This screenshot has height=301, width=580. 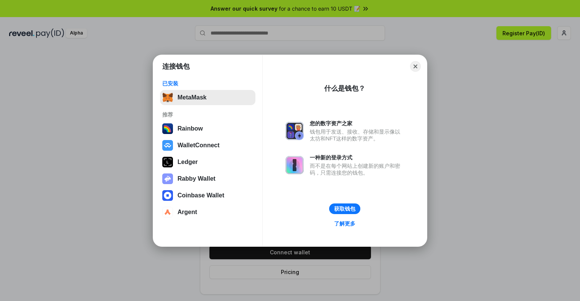 What do you see at coordinates (176, 67) in the screenshot?
I see `h1: 连接钱包` at bounding box center [176, 67].